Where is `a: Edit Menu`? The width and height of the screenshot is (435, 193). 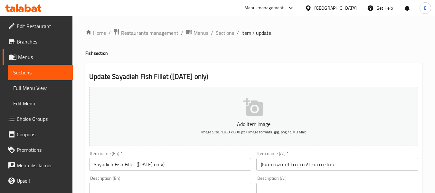
a: Edit Menu is located at coordinates (40, 103).